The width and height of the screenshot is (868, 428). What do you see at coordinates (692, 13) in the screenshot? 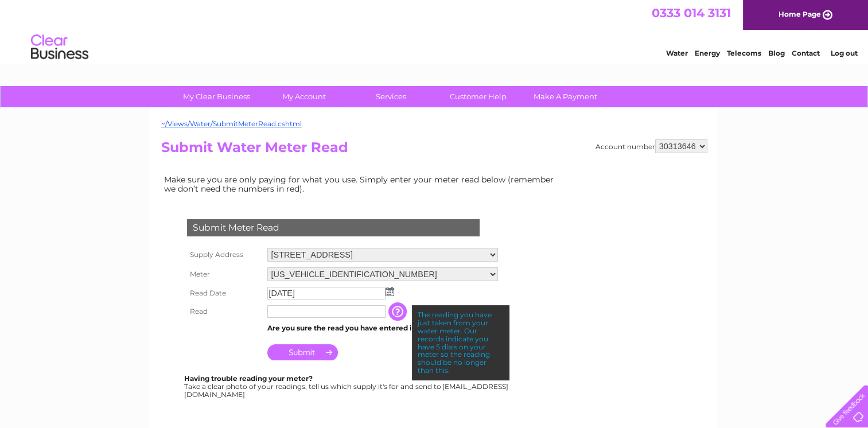
I see `span: 0333 014 3131` at bounding box center [692, 13].